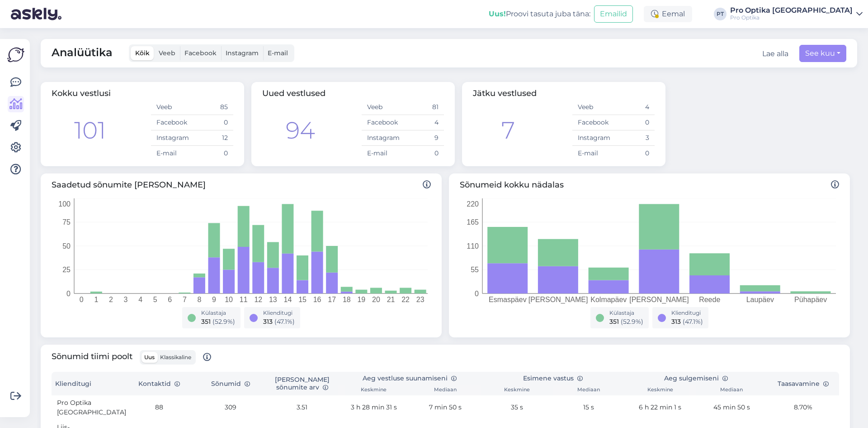 Image resolution: width=868 pixels, height=428 pixels. What do you see at coordinates (475, 269) in the screenshot?
I see `tspan: 55` at bounding box center [475, 269].